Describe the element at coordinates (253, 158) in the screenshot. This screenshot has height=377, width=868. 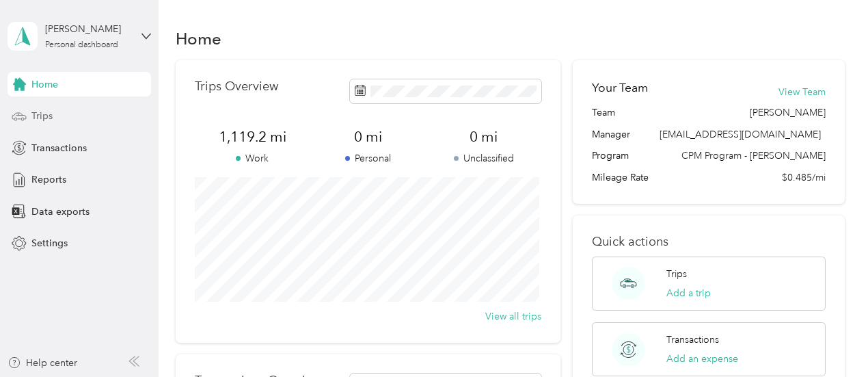
I see `p: Work` at that location.